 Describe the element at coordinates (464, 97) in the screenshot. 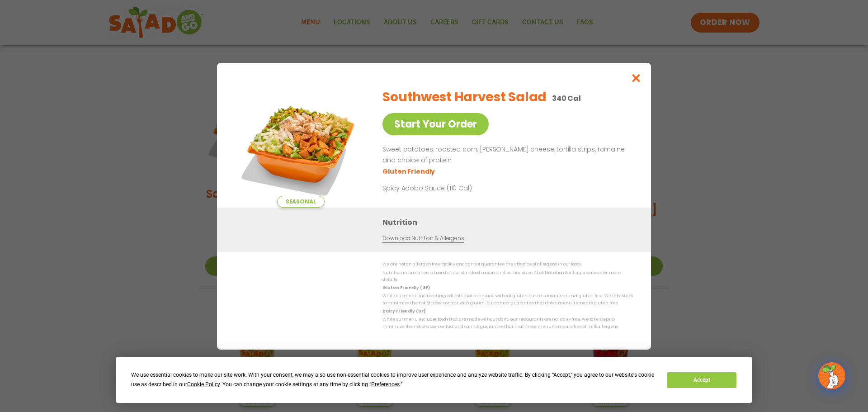

I see `h2: Southwest Harvest Salad` at that location.